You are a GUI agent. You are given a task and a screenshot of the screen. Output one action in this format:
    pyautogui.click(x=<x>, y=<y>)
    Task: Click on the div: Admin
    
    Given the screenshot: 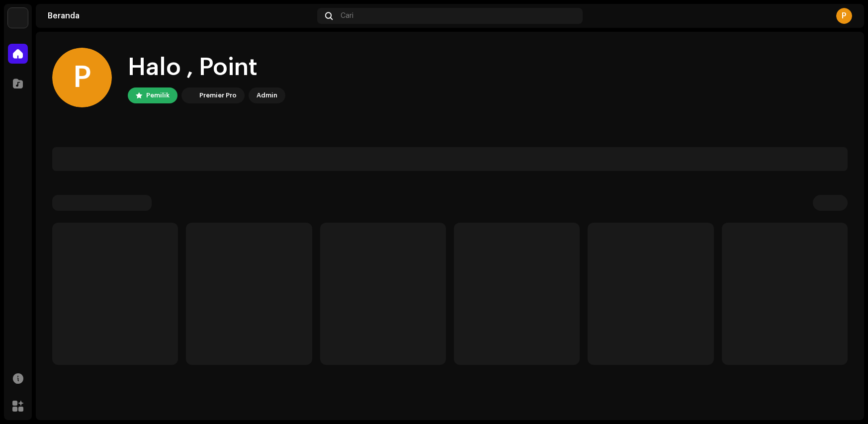 What is the action you would take?
    pyautogui.click(x=267, y=95)
    